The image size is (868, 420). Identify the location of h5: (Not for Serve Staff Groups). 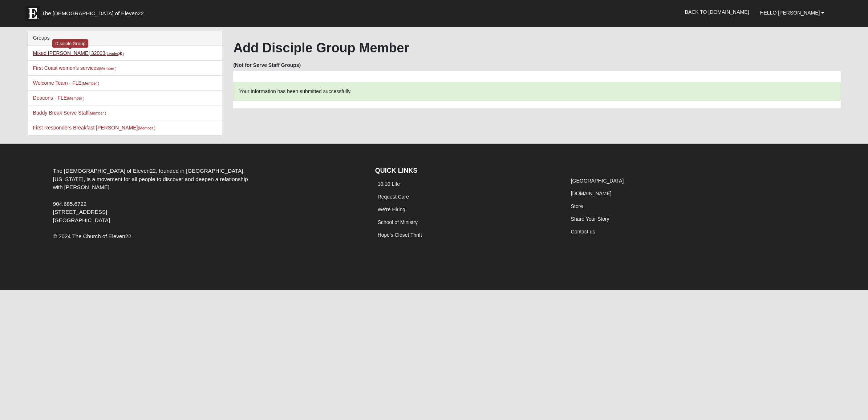
(537, 65).